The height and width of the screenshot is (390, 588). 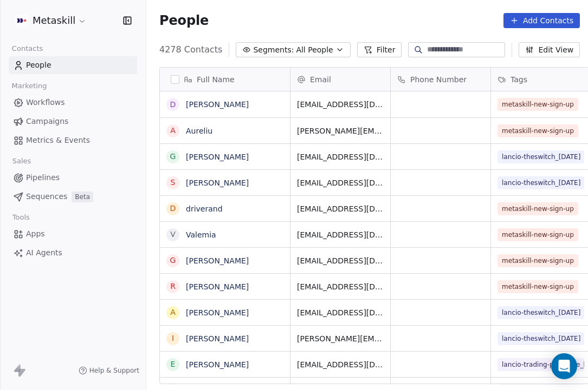 I want to click on span: All People, so click(x=314, y=50).